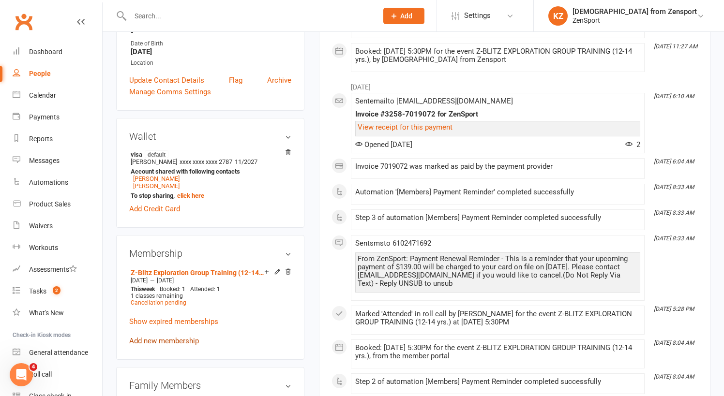 This screenshot has width=724, height=396. I want to click on div: Date of Birth, so click(211, 44).